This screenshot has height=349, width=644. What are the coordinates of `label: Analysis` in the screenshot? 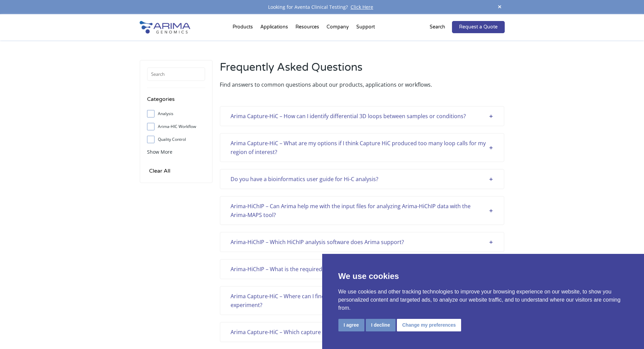 It's located at (176, 114).